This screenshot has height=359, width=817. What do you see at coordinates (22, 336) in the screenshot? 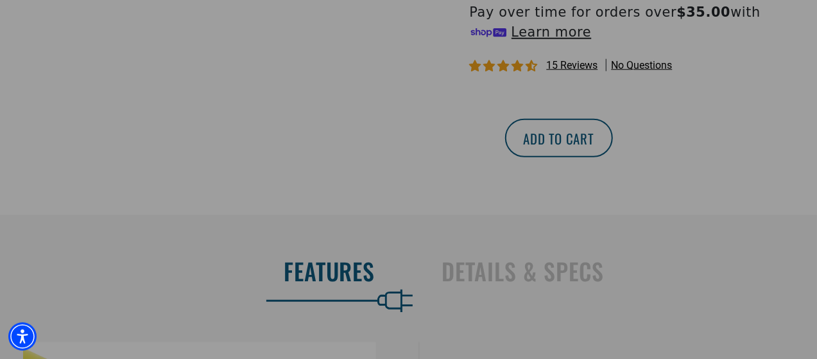
I see `div: Accessibility Menu` at bounding box center [22, 336].